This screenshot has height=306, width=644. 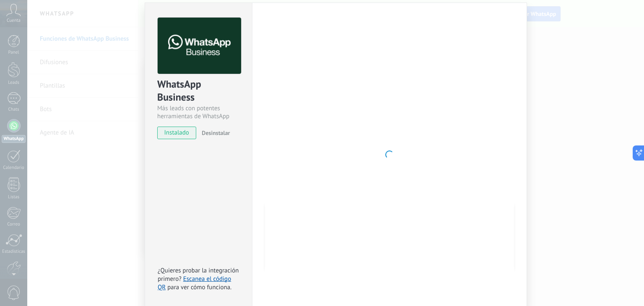 I want to click on span: para ver cómo funciona., so click(x=199, y=287).